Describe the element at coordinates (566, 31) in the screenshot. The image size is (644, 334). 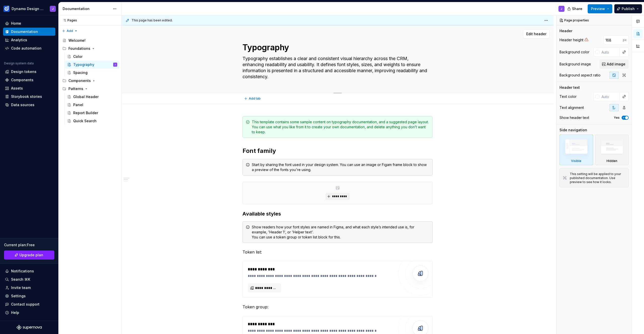
I see `div: Header` at that location.